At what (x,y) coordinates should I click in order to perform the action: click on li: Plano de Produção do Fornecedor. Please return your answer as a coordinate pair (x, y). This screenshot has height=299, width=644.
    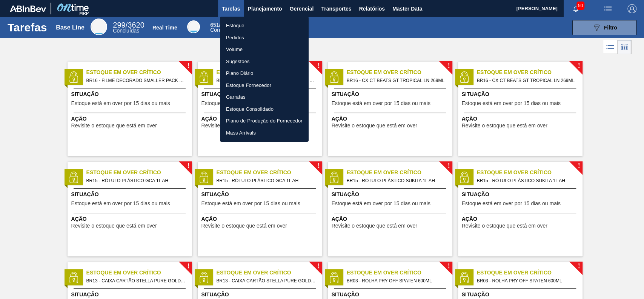
    Looking at the image, I should click on (264, 121).